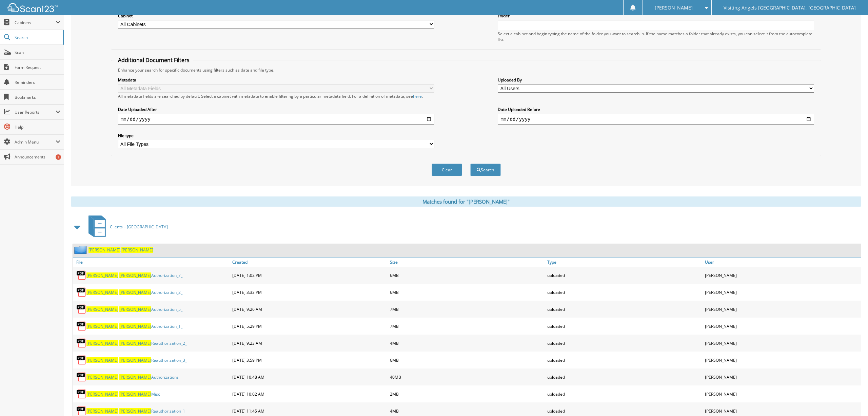  I want to click on span: User Reports, so click(35, 112).